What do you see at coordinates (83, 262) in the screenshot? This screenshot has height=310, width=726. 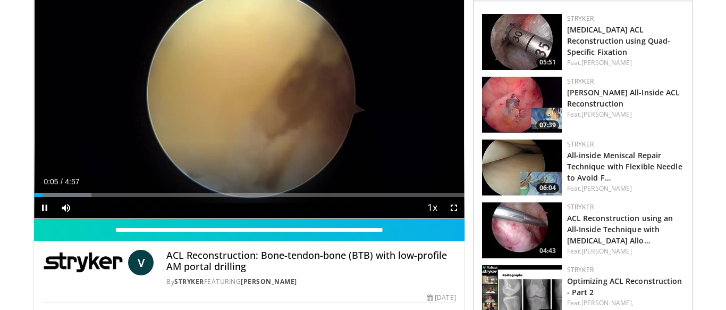 I see `img: Stryker` at bounding box center [83, 262].